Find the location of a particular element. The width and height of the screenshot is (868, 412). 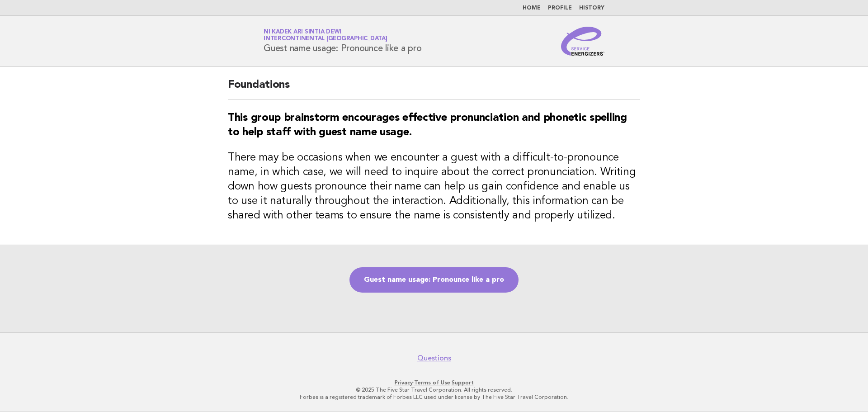

a: Terms of Use is located at coordinates (432, 383).